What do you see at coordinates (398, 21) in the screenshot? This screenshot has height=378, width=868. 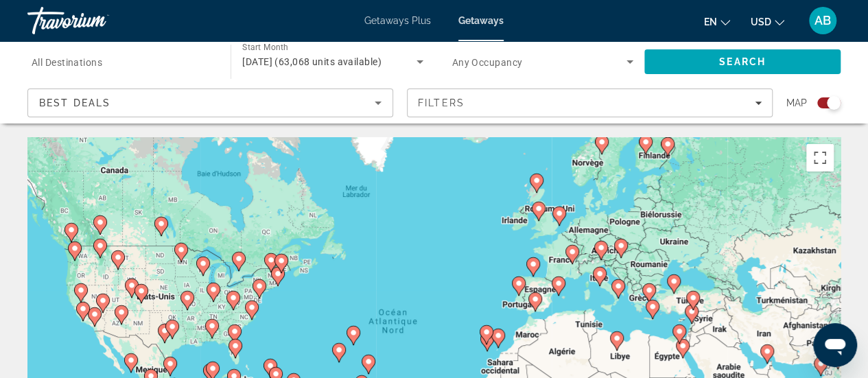 I see `span: Getaways Plus` at bounding box center [398, 21].